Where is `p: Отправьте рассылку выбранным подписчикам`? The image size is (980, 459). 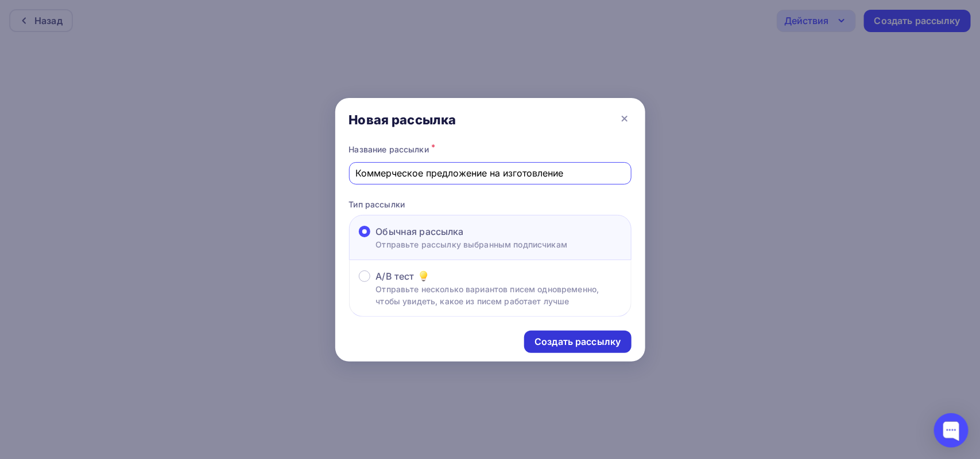
p: Отправьте рассылку выбранным подписчикам is located at coordinates (471, 245).